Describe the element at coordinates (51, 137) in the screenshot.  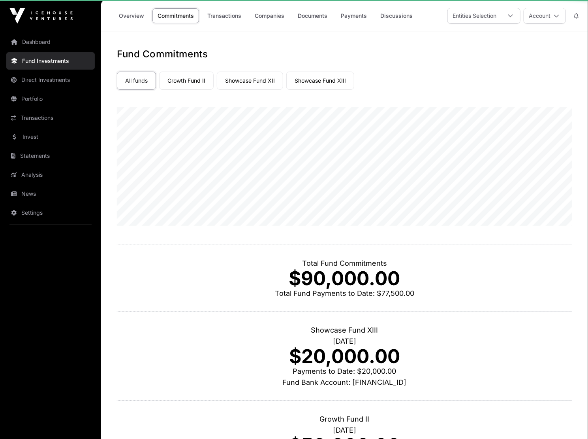
I see `a: Invest` at that location.